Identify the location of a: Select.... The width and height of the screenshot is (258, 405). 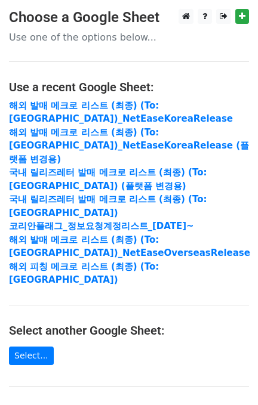
(31, 356).